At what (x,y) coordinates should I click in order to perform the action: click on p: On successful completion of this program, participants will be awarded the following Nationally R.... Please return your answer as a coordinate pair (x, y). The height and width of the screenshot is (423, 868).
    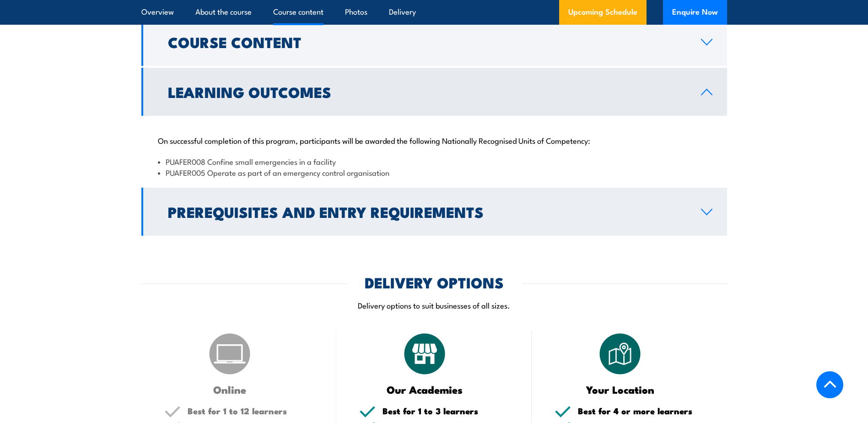
    Looking at the image, I should click on (434, 140).